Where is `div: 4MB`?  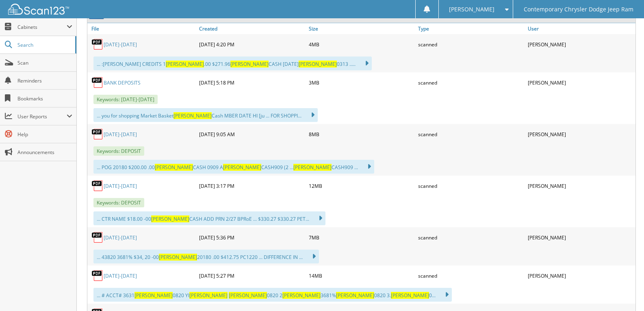 div: 4MB is located at coordinates (362, 44).